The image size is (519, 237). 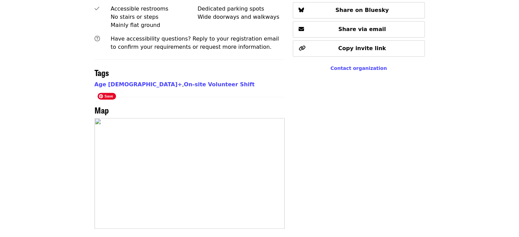 What do you see at coordinates (241, 17) in the screenshot?
I see `div: Wide doorways and walkways` at bounding box center [241, 17].